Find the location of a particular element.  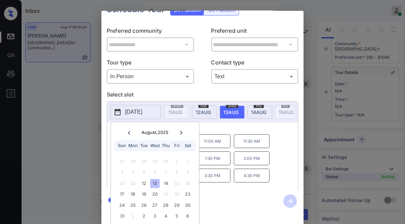

p: 4:30 PM is located at coordinates (252, 175).